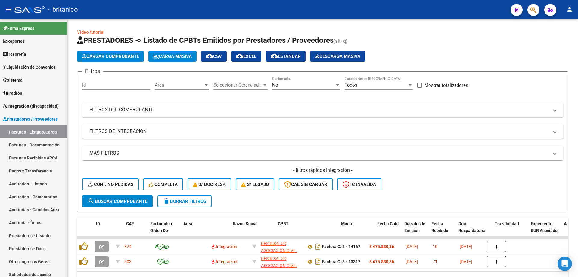  What do you see at coordinates (8, 9) in the screenshot?
I see `mat-icon: menu` at bounding box center [8, 9].